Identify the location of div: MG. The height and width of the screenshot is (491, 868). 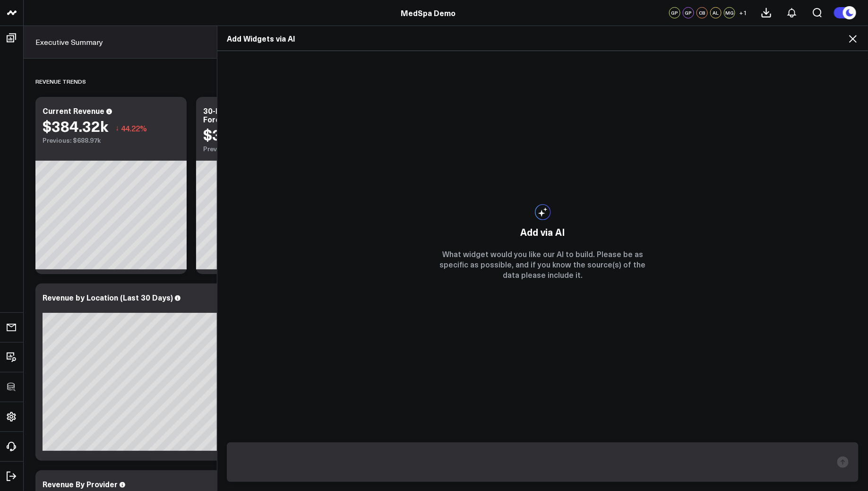
(730, 13).